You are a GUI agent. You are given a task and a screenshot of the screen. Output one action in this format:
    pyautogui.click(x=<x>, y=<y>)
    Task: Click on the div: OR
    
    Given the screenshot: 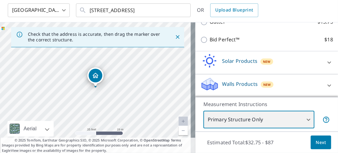 What is the action you would take?
    pyautogui.click(x=228, y=10)
    